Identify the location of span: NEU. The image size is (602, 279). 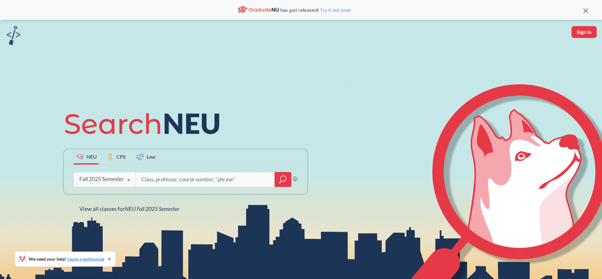
(92, 157).